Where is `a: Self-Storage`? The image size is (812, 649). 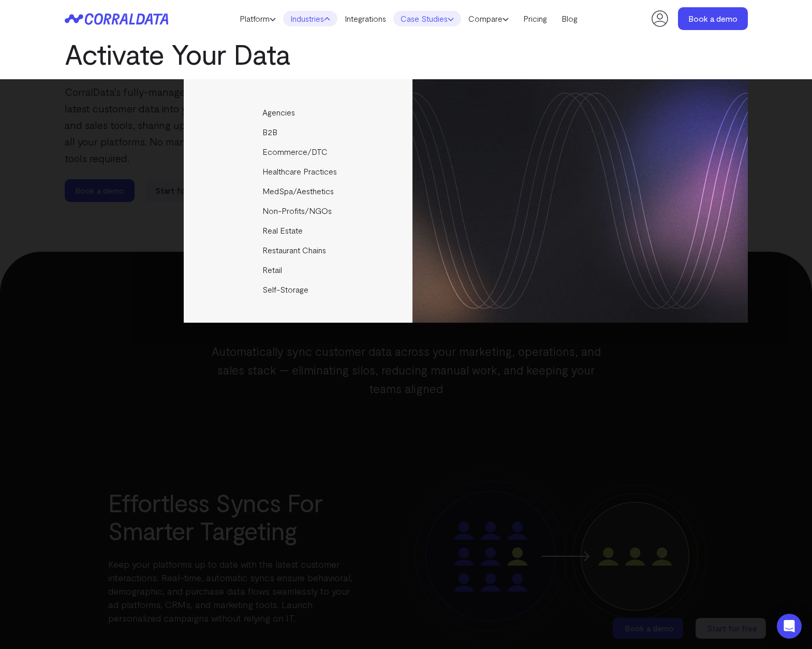 a: Self-Storage is located at coordinates (299, 289).